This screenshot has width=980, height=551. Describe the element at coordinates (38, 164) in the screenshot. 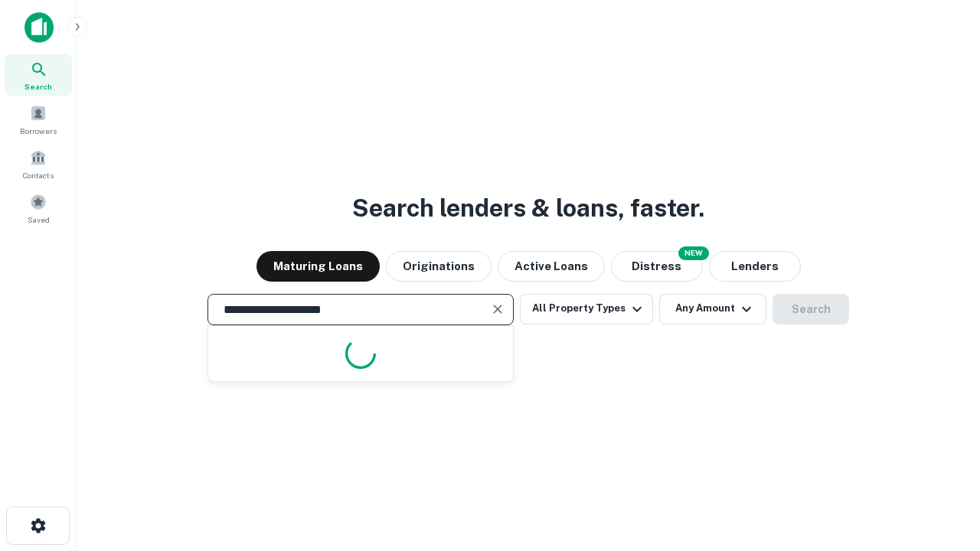

I see `a: Contacts` at that location.